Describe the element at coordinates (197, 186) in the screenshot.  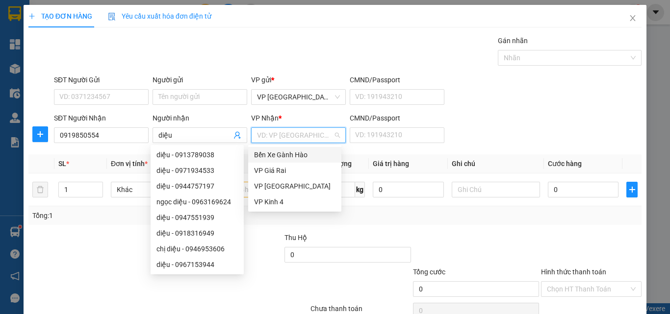
I see `div: diệu - 0944757197` at that location.